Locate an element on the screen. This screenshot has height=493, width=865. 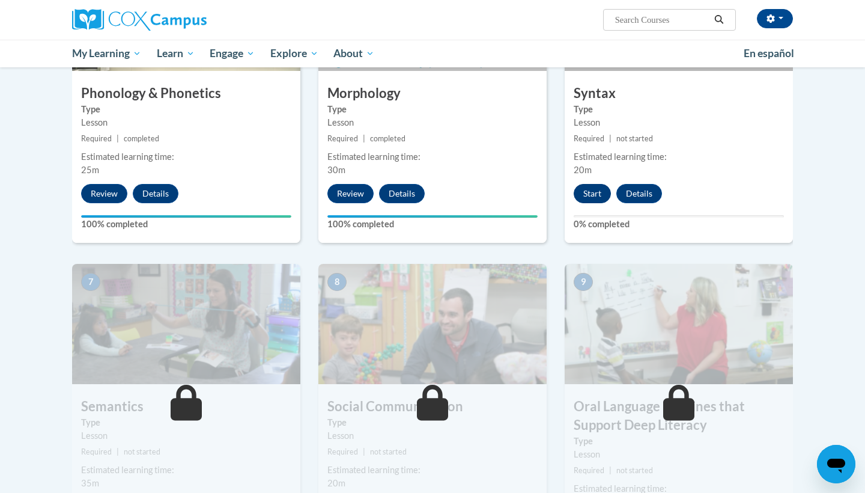
a: Explore is located at coordinates (294, 53).